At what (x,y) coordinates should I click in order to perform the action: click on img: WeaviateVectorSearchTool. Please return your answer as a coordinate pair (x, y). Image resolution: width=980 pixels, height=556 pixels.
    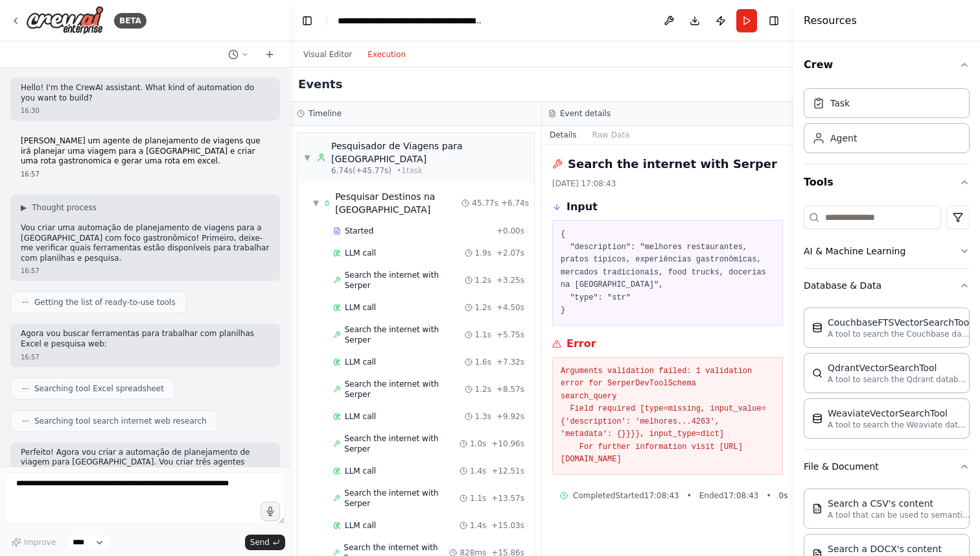
    Looking at the image, I should click on (817, 419).